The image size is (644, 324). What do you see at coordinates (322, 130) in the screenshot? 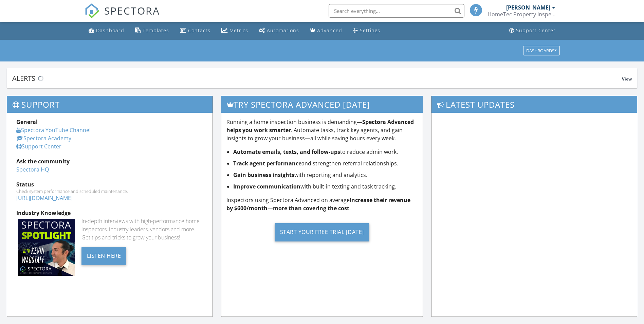
I see `p: Running a home inspection business is demanding— . Automate tasks, track key agents, and gain ins...` at bounding box center [322, 130].